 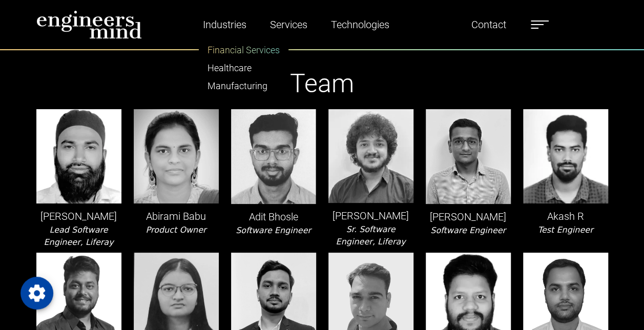 I want to click on p: Akash R, so click(x=566, y=216).